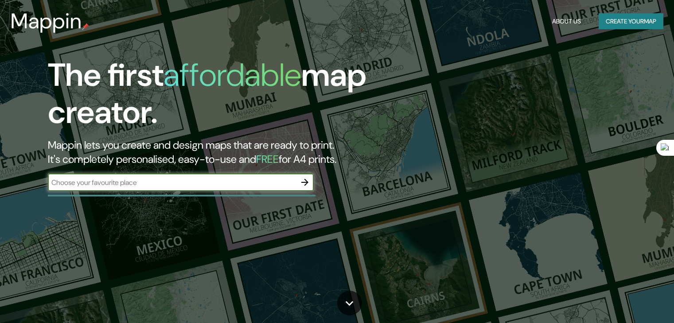 The width and height of the screenshot is (674, 323). Describe the element at coordinates (216, 152) in the screenshot. I see `h2: Mappin lets you create and design maps that are ready to print. It's completely personalised, eas...` at that location.